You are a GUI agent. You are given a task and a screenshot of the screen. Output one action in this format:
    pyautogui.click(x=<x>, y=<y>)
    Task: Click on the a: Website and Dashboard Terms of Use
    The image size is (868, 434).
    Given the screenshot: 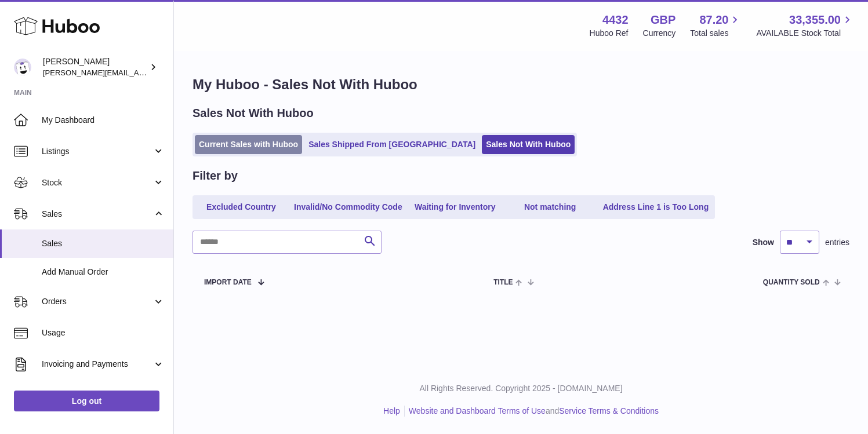 What is the action you would take?
    pyautogui.click(x=477, y=411)
    